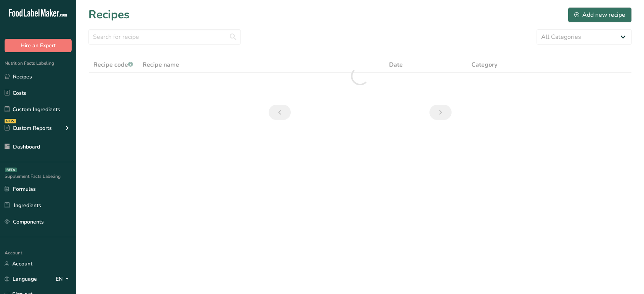  Describe the element at coordinates (280, 112) in the screenshot. I see `a: Previous page` at that location.